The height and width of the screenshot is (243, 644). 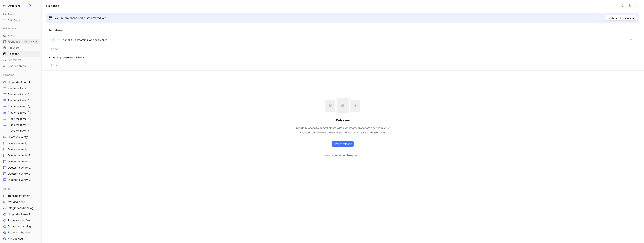 I want to click on span: Other, so click(x=7, y=189).